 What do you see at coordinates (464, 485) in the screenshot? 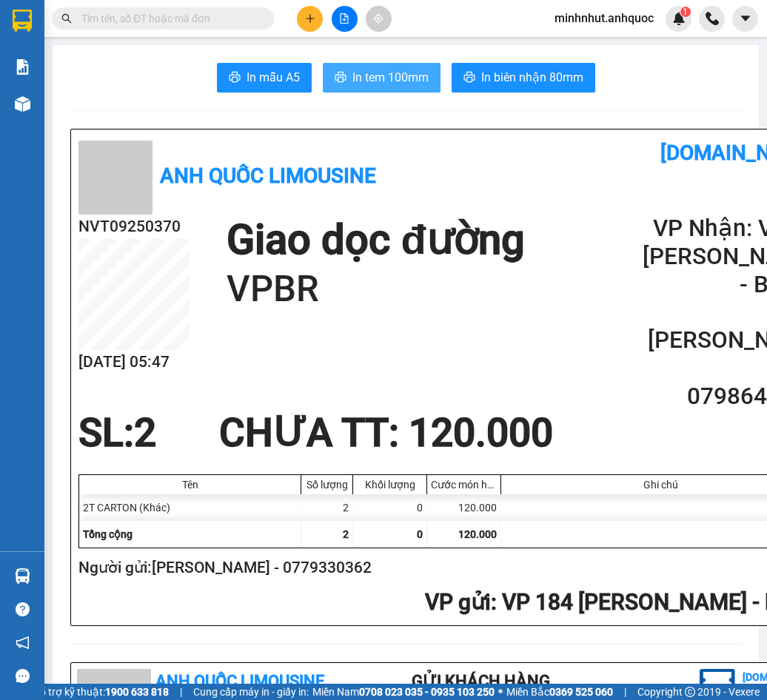
I see `div: Cước món hàng` at bounding box center [464, 485].